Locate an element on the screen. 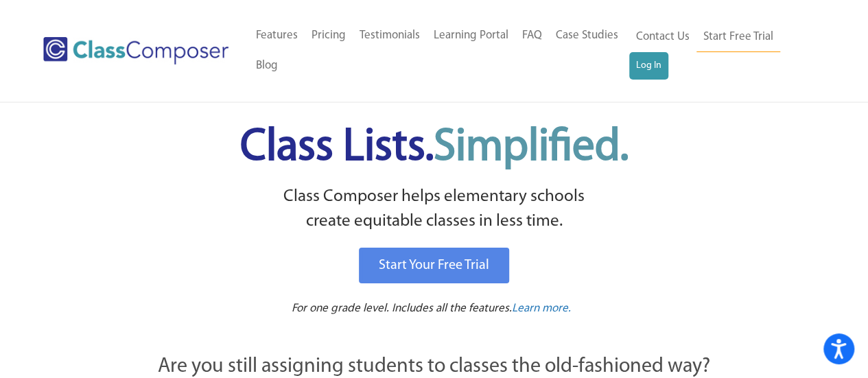 This screenshot has height=378, width=868. a: Learning Portal is located at coordinates (471, 36).